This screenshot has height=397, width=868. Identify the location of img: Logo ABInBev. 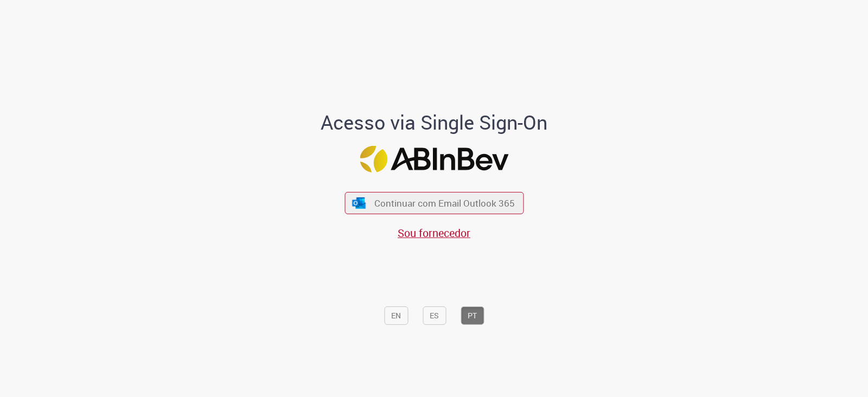
(434, 159).